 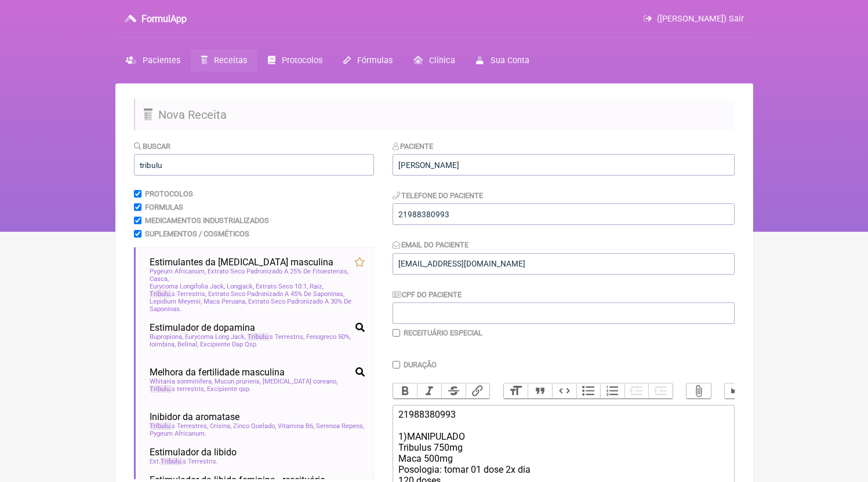 What do you see at coordinates (375, 61) in the screenshot?
I see `span: Fórmulas` at bounding box center [375, 61].